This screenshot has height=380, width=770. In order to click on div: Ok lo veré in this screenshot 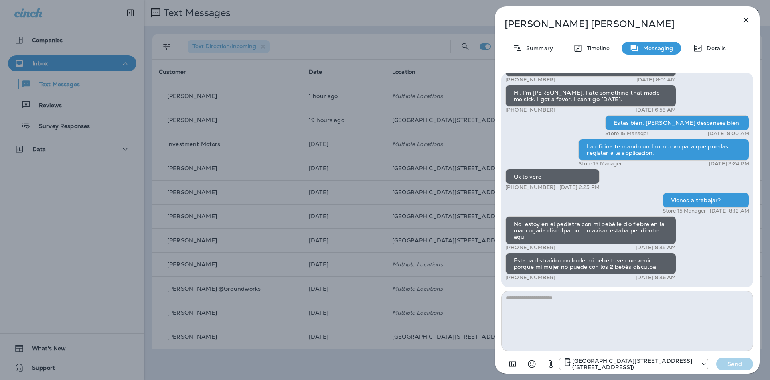, I will do `click(552, 177)`.